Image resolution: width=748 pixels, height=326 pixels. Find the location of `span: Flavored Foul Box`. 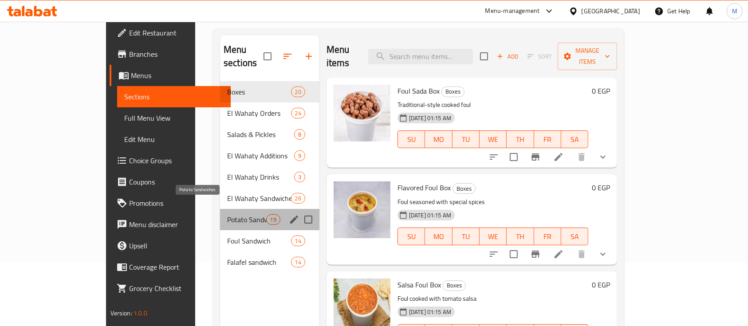

span: Flavored Foul Box is located at coordinates (424, 188).